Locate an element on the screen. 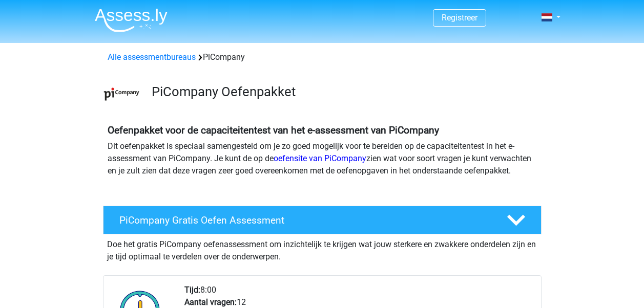 The image size is (644, 308). b: Aantal vragen: is located at coordinates (210, 302).